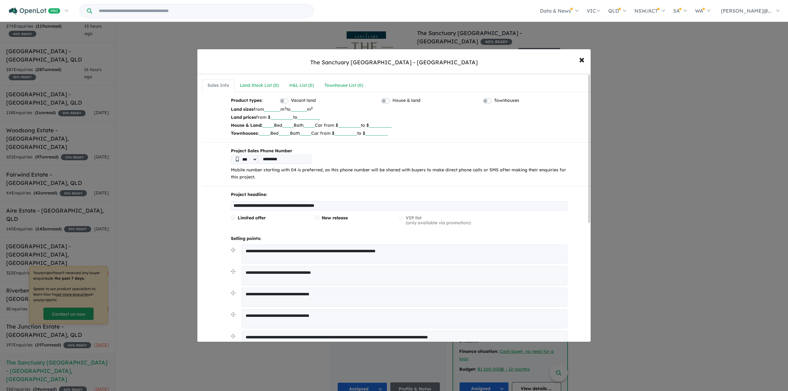 This screenshot has height=391, width=788. What do you see at coordinates (244, 117) in the screenshot?
I see `b: Land prices` at bounding box center [244, 117].